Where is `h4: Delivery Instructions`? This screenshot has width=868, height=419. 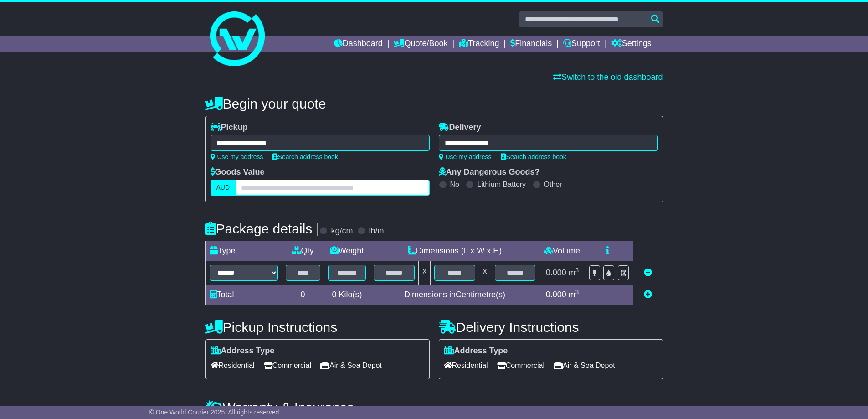
h4: Delivery Instructions is located at coordinates (550, 327).